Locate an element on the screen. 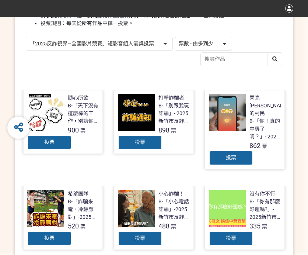 The image size is (308, 255). input: 搜尋作品 is located at coordinates (242, 59).